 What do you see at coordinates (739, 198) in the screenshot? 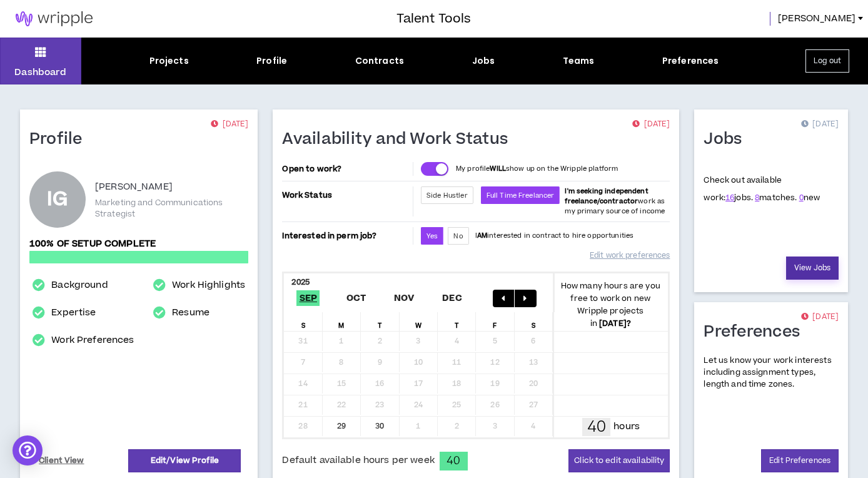
I see `span: jobs.` at bounding box center [739, 198].